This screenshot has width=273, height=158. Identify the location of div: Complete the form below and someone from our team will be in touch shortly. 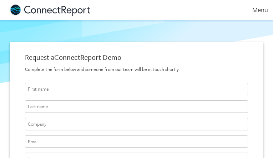
(137, 69).